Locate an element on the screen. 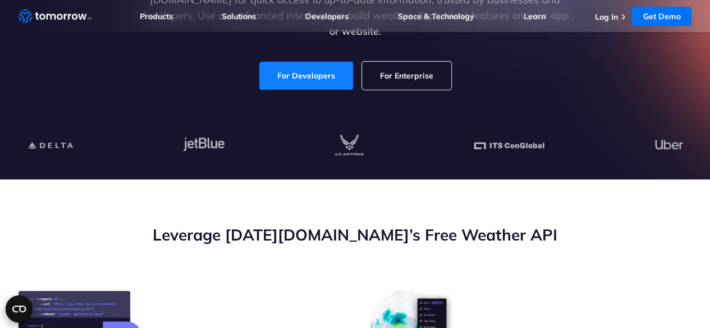 The width and height of the screenshot is (710, 328). button: Open CMP widget is located at coordinates (19, 309).